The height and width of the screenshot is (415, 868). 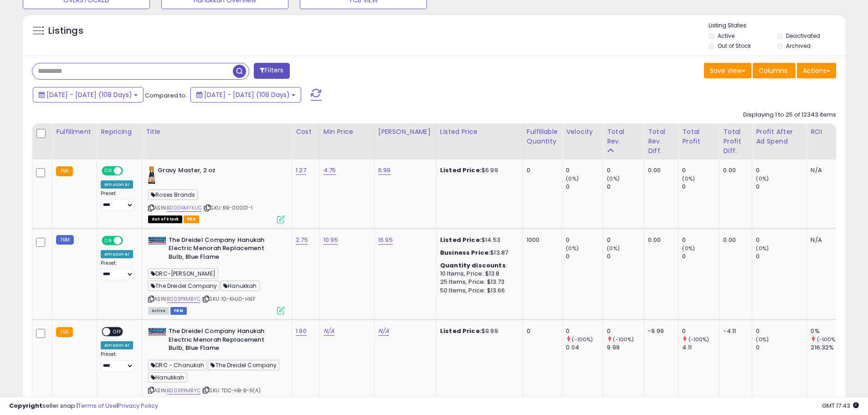 What do you see at coordinates (660, 331) in the screenshot?
I see `div: -9.99` at bounding box center [660, 331].